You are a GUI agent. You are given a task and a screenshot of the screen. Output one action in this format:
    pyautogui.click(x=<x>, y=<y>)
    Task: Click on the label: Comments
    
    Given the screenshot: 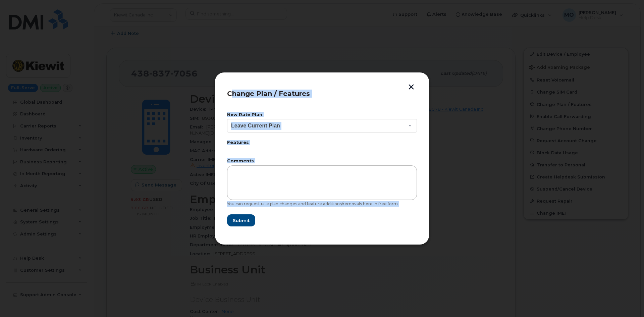 What is the action you would take?
    pyautogui.click(x=322, y=161)
    